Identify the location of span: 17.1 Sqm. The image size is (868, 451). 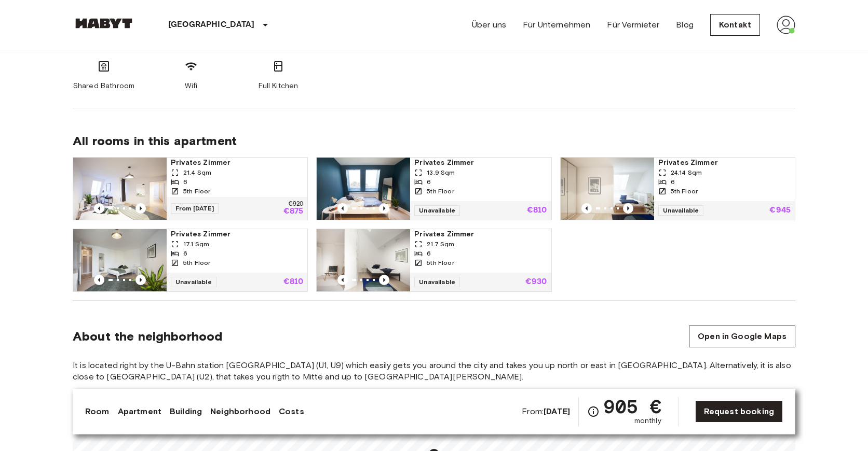
(196, 244).